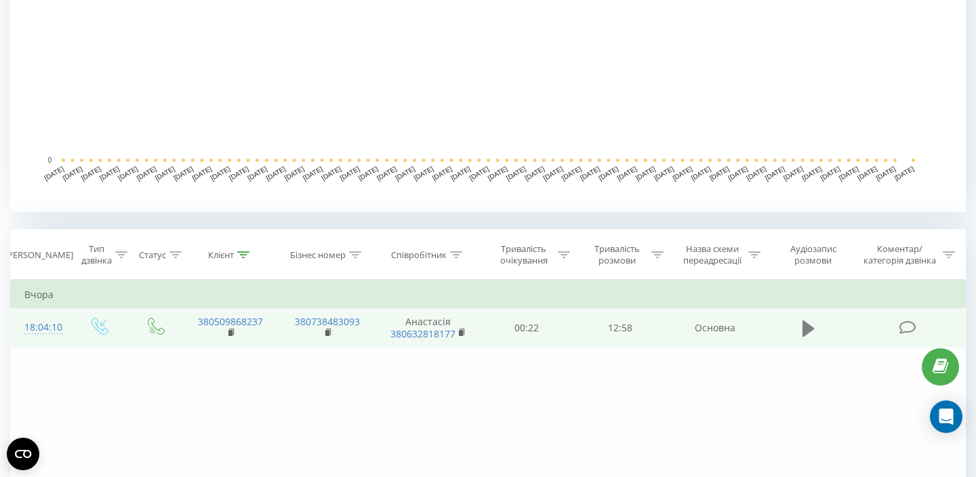 Image resolution: width=976 pixels, height=477 pixels. What do you see at coordinates (712, 255) in the screenshot?
I see `div: Назва схеми переадресації` at bounding box center [712, 255].